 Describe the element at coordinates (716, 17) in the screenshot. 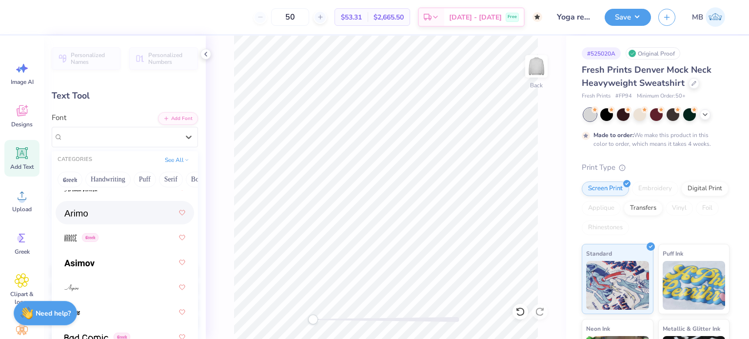

I see `img: Marianne Bagtang` at that location.